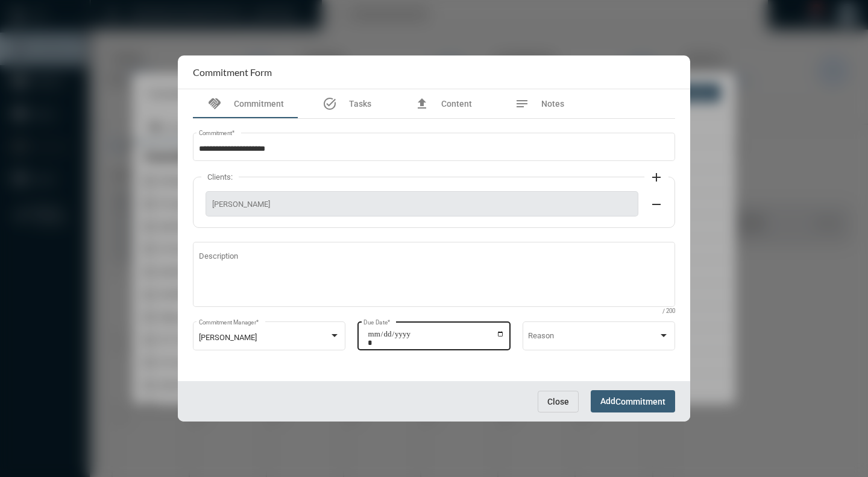 This screenshot has width=868, height=477. Describe the element at coordinates (558, 402) in the screenshot. I see `span: Close` at that location.